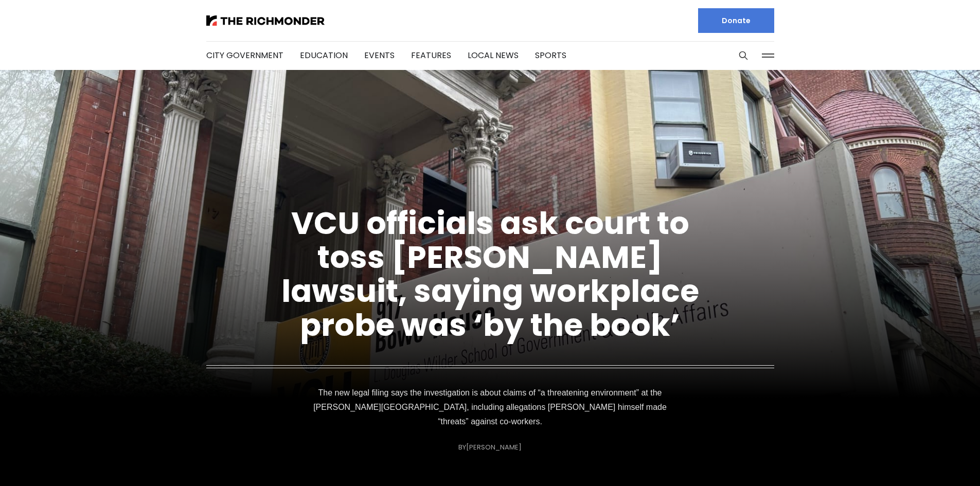  What do you see at coordinates (744, 56) in the screenshot?
I see `button: Search this site` at bounding box center [744, 56].